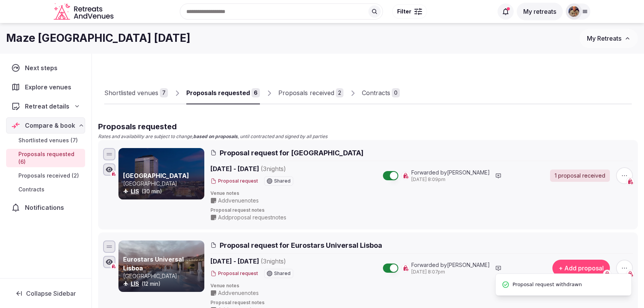  I want to click on span: Proposals received (2), so click(49, 175).